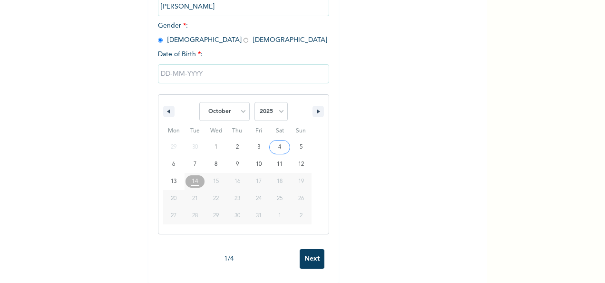  I want to click on span: 28, so click(195, 216).